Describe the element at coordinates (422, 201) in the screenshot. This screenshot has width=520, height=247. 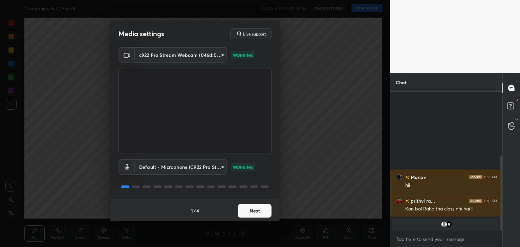
I see `h6: prithvi ra...` at that location.